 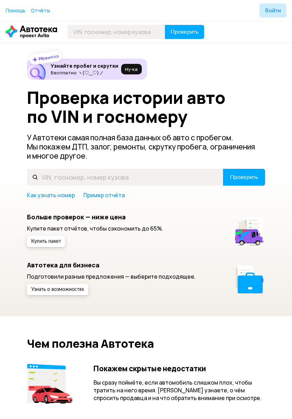 What do you see at coordinates (49, 57) in the screenshot?
I see `strong: Новинка` at bounding box center [49, 57].